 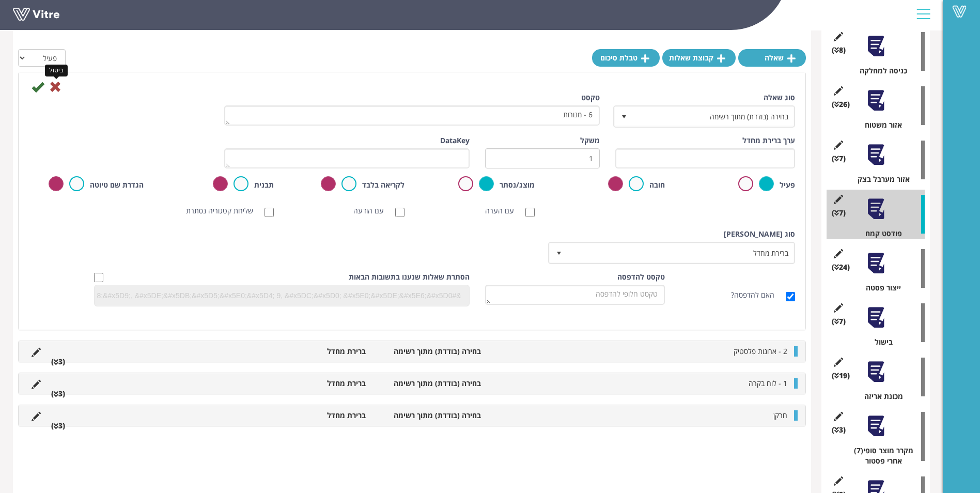 What do you see at coordinates (758, 295) in the screenshot?
I see `label: האם להדפסה?` at bounding box center [758, 295].